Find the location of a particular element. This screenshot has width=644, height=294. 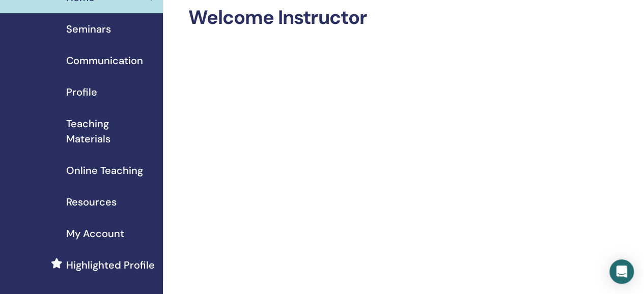

h2: Welcome Instructor is located at coordinates (371, 18).